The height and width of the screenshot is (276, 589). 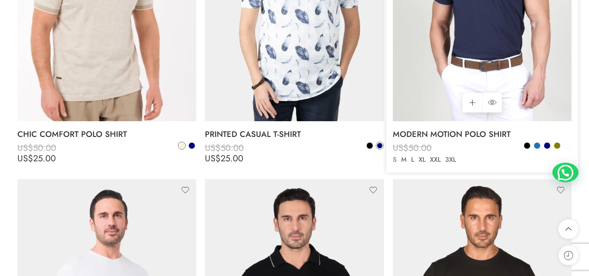 I want to click on a: White, so click(x=567, y=146).